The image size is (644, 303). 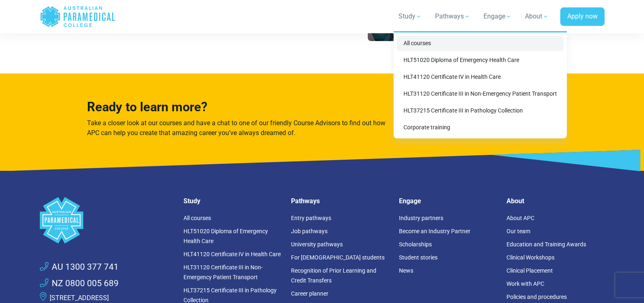 I want to click on p: Take a closer look at our courses and have a chat to one of our friendly Course Advisors to find ..., so click(x=243, y=128).